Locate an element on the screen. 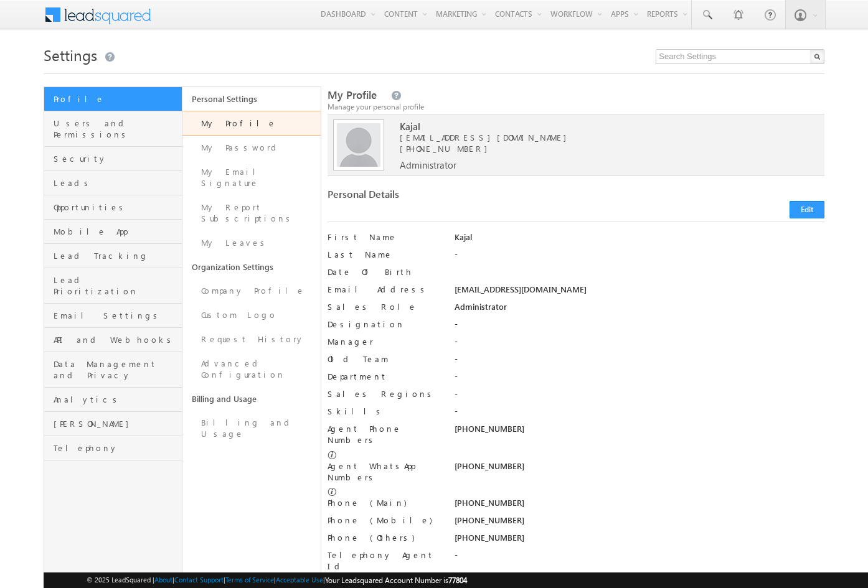  span: Kajal is located at coordinates (599, 126).